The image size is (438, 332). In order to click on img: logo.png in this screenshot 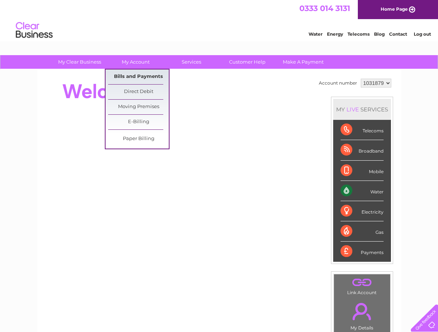, I will do `click(34, 30)`.